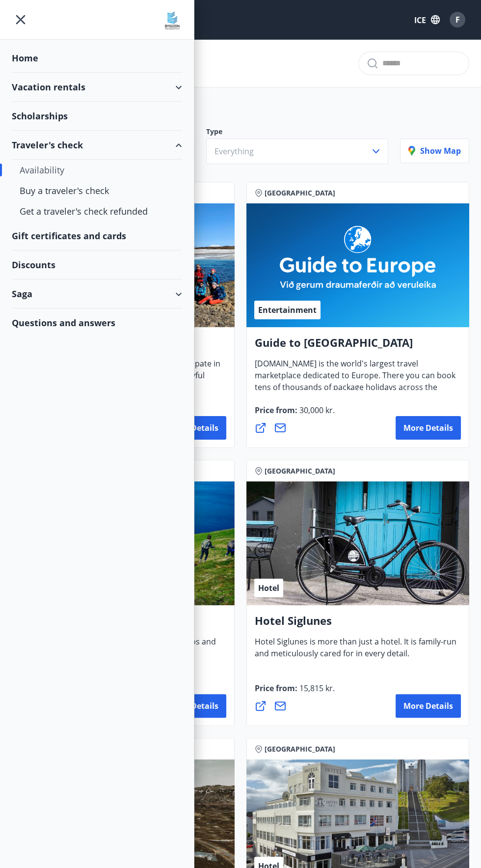  I want to click on font: Availability, so click(42, 170).